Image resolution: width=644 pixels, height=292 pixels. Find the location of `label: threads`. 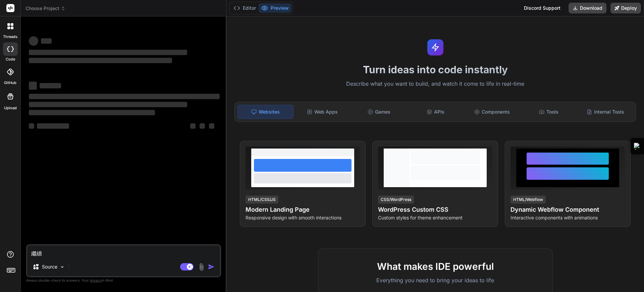

label: threads is located at coordinates (10, 37).